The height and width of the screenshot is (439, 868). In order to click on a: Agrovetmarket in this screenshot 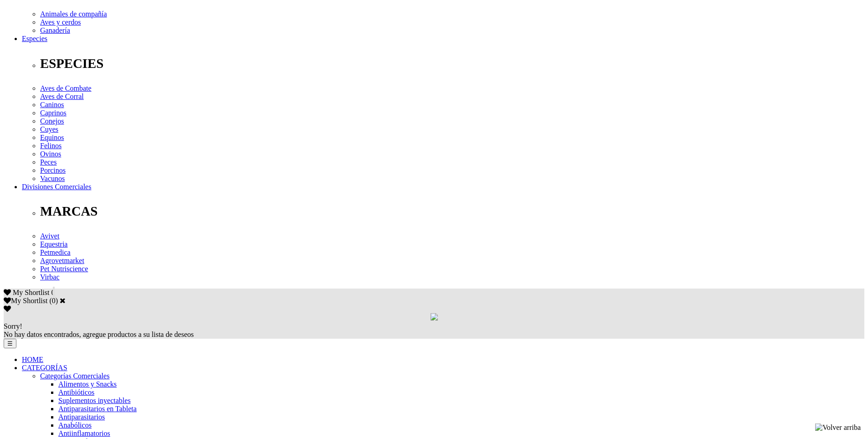, I will do `click(62, 260)`.